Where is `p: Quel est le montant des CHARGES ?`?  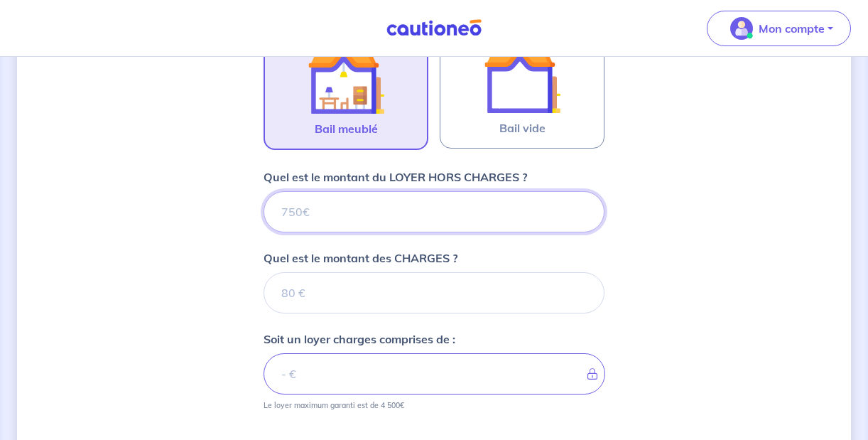 p: Quel est le montant des CHARGES ? is located at coordinates (360, 258).